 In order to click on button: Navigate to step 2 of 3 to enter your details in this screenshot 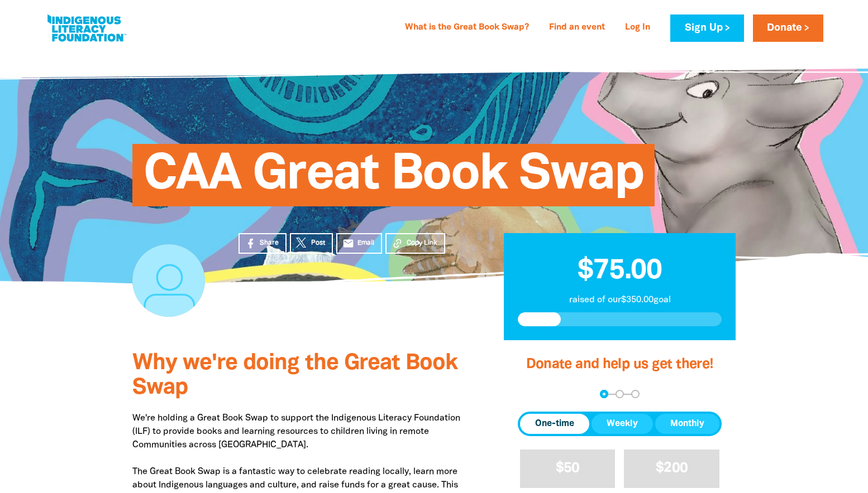, I will do `click(619, 394)`.